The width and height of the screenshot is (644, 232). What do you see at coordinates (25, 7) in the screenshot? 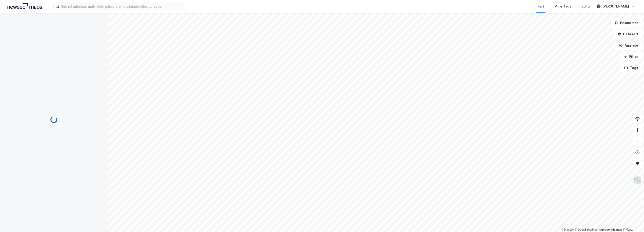
I see `img: logo.a4113a55bc3d86da70a041830d287a7e.svg` at bounding box center [25, 7].